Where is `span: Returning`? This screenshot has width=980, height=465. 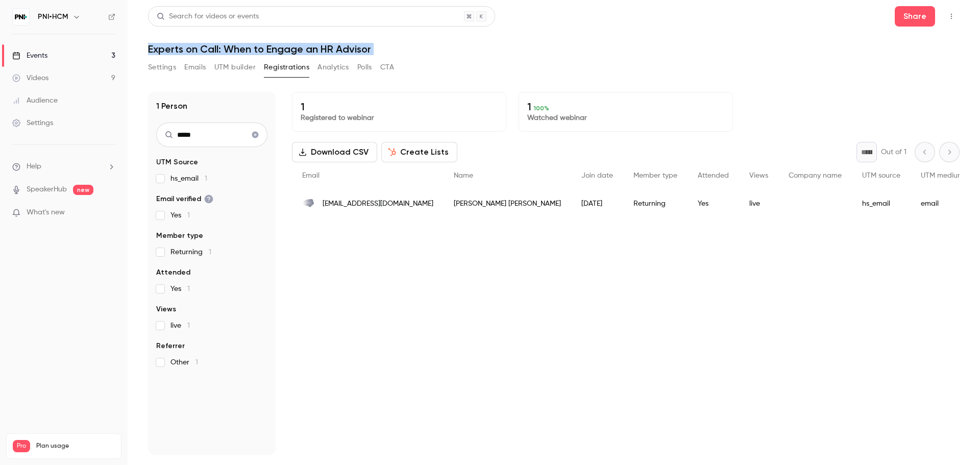 span: Returning is located at coordinates (191, 252).